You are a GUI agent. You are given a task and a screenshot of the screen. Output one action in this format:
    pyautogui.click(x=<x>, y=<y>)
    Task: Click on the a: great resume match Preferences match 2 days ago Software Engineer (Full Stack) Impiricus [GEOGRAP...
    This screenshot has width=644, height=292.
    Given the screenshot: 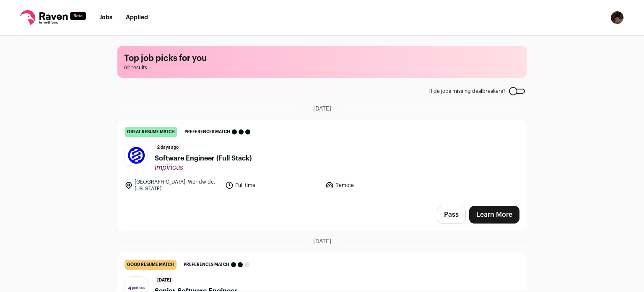 What is the action you would take?
    pyautogui.click(x=322, y=159)
    